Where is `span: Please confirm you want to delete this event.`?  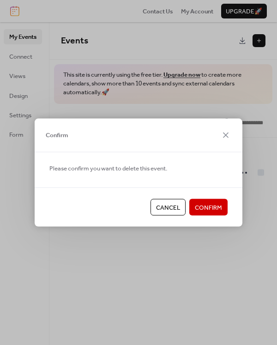 span: Please confirm you want to delete this event. is located at coordinates (108, 168).